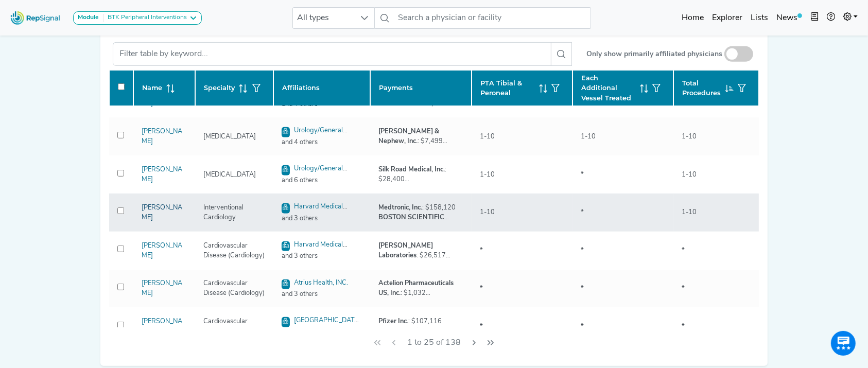  Describe the element at coordinates (321, 282) in the screenshot. I see `a: Atrius Health, INC.` at that location.